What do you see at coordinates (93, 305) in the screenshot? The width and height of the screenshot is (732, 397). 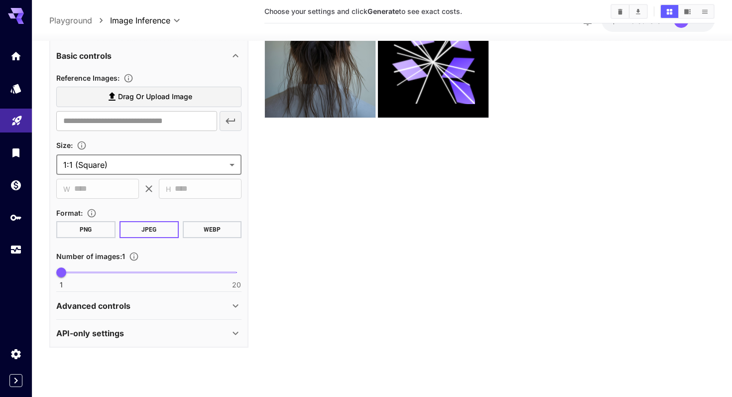 I see `p: Advanced controls` at bounding box center [93, 305].